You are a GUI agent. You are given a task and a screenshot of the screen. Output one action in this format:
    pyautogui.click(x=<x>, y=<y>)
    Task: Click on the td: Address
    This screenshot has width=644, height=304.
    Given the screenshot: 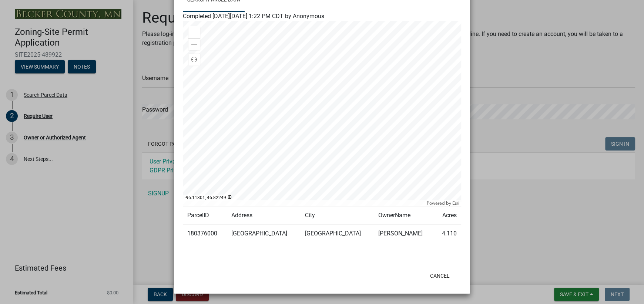 What is the action you would take?
    pyautogui.click(x=264, y=216)
    